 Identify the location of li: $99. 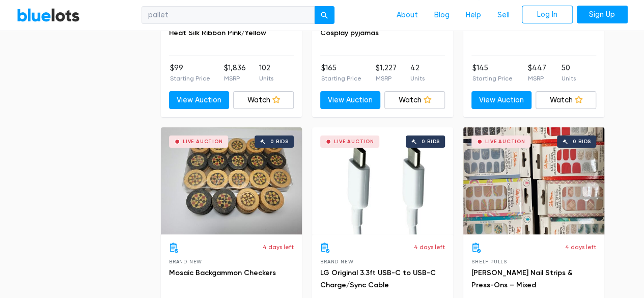
(190, 73).